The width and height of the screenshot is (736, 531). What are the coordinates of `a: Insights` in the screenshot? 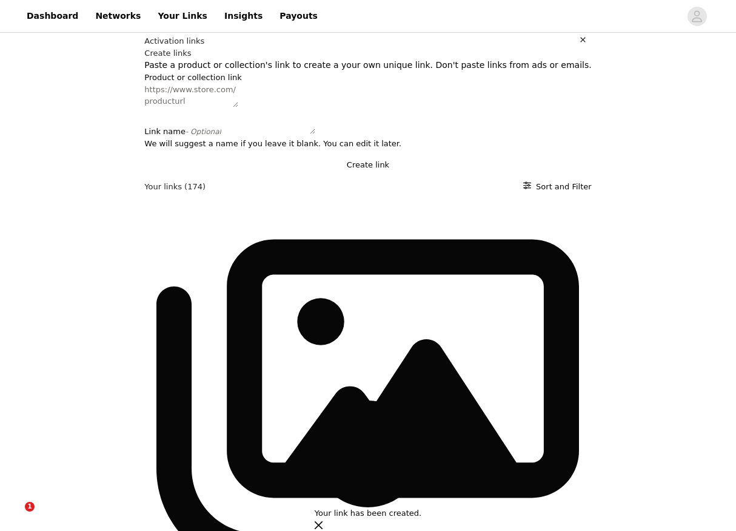 It's located at (243, 16).